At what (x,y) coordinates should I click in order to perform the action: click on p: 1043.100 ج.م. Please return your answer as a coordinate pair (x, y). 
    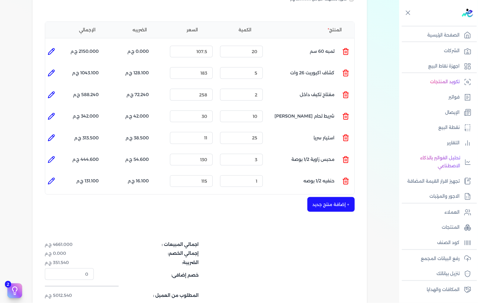
    Looking at the image, I should click on (85, 73).